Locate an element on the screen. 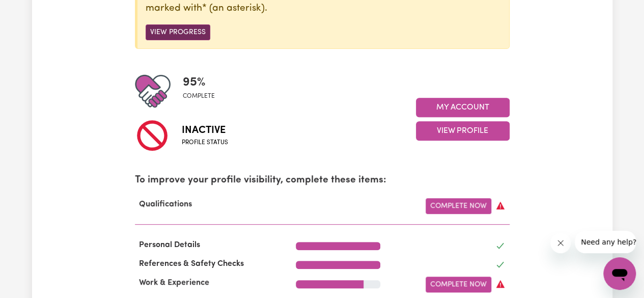  span: Work & Experience is located at coordinates (174, 283).